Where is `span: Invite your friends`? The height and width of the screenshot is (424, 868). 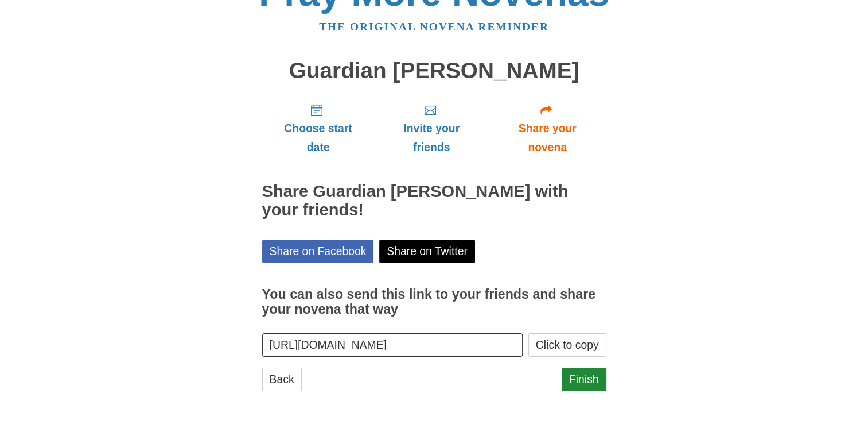
span: Invite your friends is located at coordinates (431, 138).